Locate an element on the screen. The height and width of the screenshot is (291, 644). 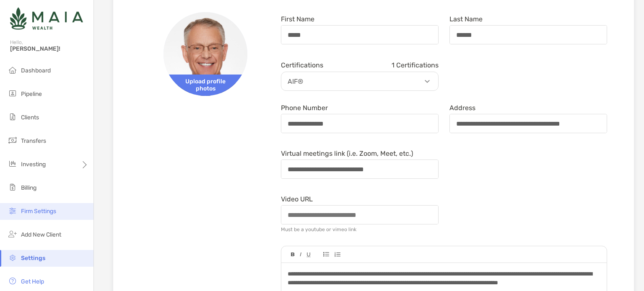
img: dashboard icon is located at coordinates (12, 70).